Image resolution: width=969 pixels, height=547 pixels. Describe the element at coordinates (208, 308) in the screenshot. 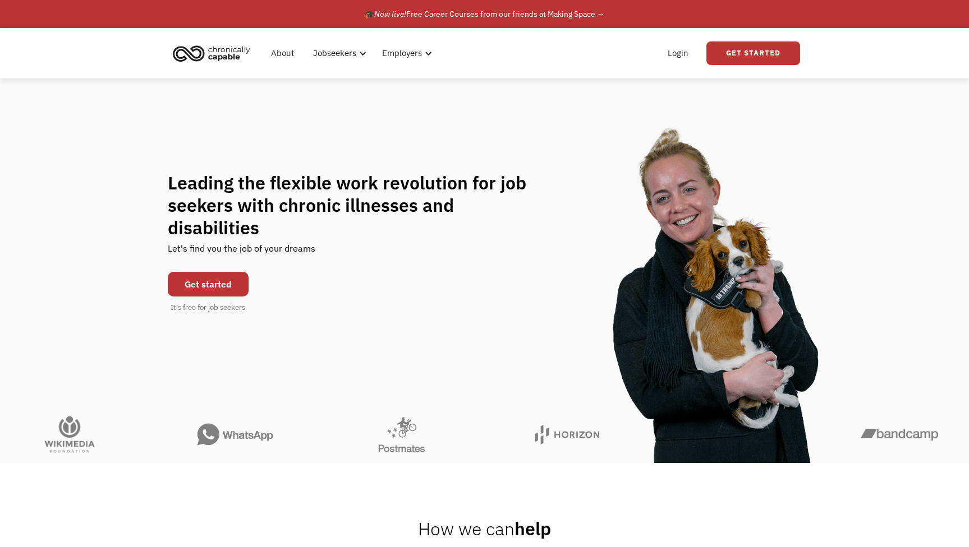

I see `div: It's free for job seekers` at that location.